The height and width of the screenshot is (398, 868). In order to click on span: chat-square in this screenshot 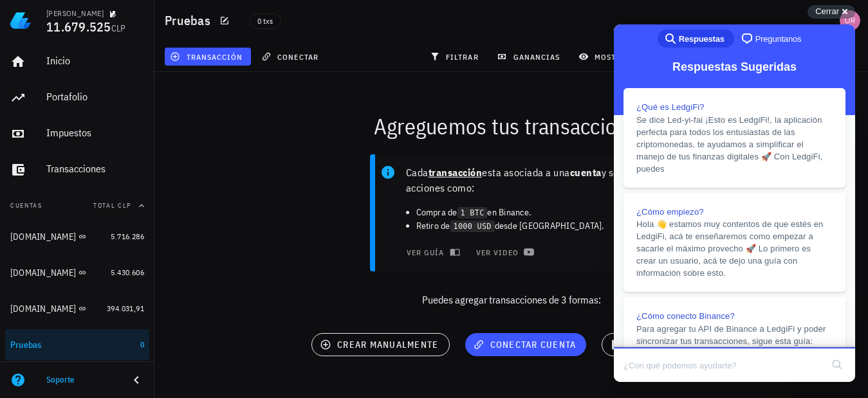, I will do `click(133, 14)`.